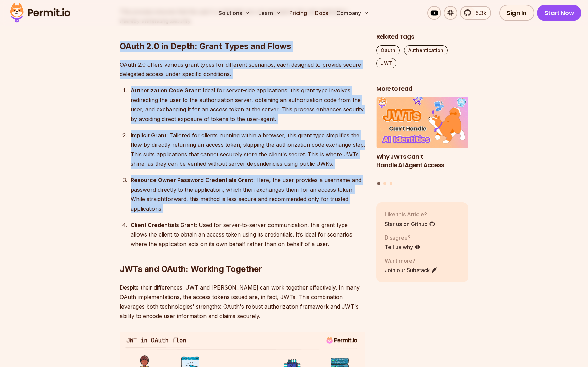  I want to click on a: Star us on Github, so click(409, 224).